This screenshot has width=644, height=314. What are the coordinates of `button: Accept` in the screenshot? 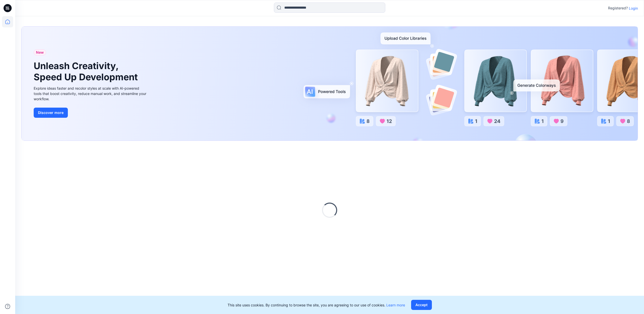 It's located at (422, 305).